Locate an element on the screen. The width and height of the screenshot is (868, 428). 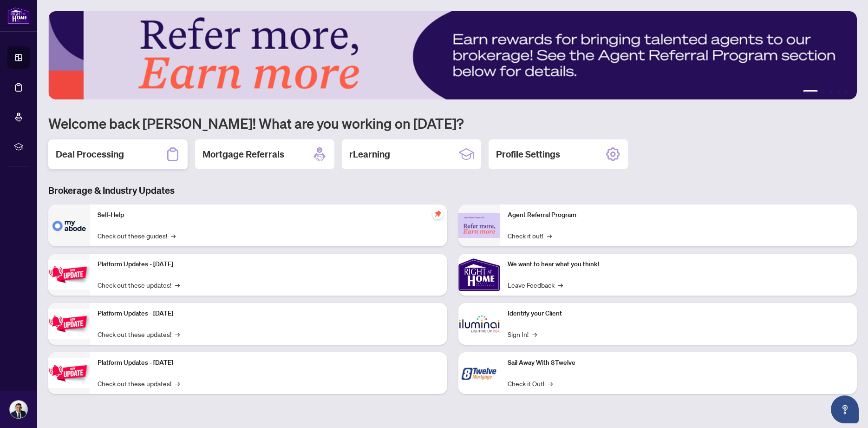
button: 1 is located at coordinates (810, 92).